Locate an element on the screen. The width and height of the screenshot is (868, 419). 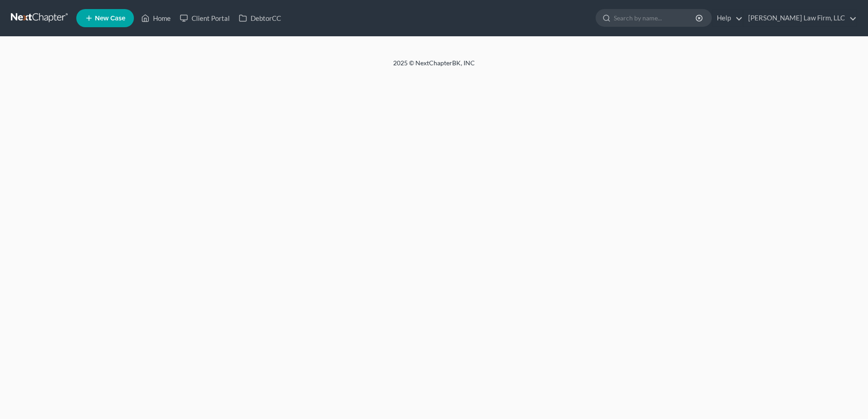
a: Help is located at coordinates (727, 18).